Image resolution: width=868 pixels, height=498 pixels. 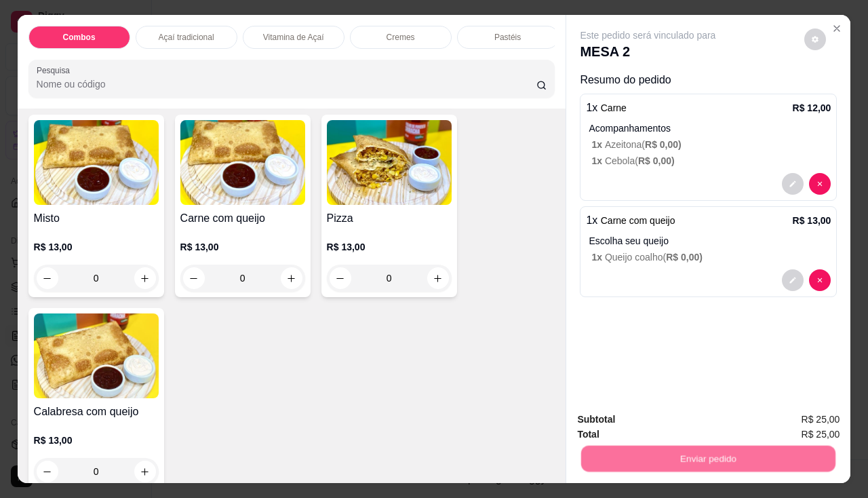 I want to click on p: Azeitona (, so click(x=711, y=145).